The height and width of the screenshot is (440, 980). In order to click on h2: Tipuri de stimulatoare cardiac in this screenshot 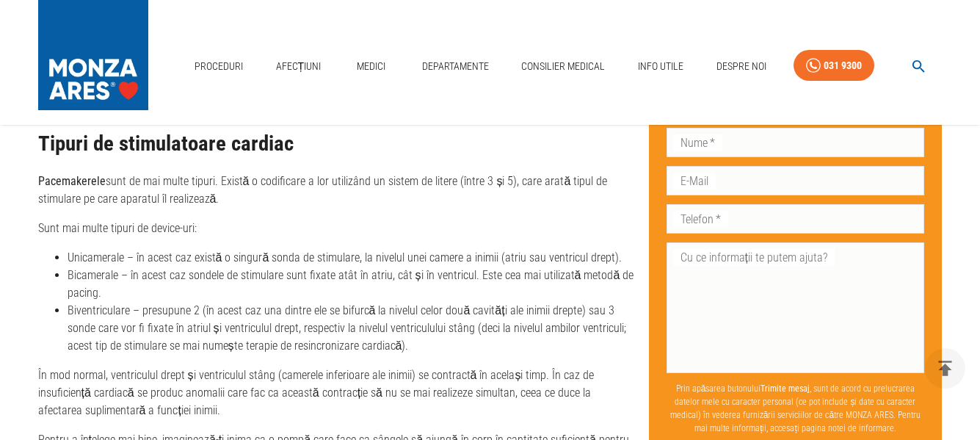, I will do `click(338, 144)`.